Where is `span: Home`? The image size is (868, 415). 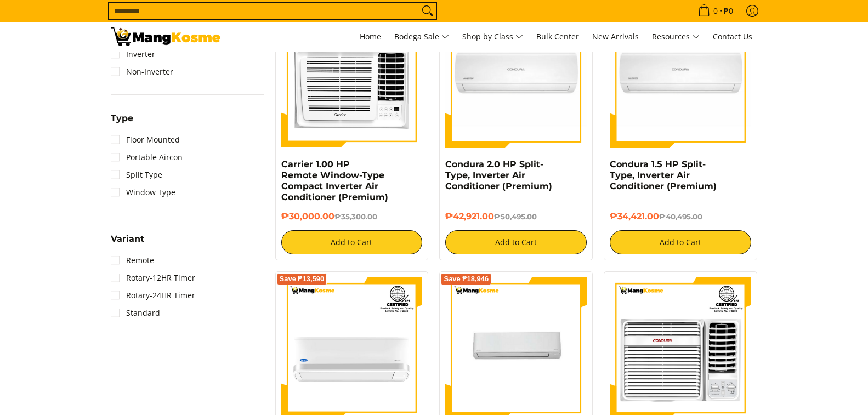 span: Home is located at coordinates (370, 36).